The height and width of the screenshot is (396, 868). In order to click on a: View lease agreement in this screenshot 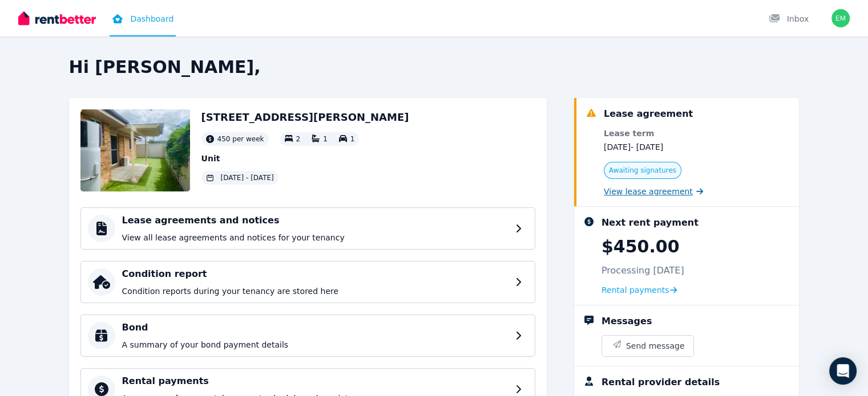, I will do `click(653, 191)`.